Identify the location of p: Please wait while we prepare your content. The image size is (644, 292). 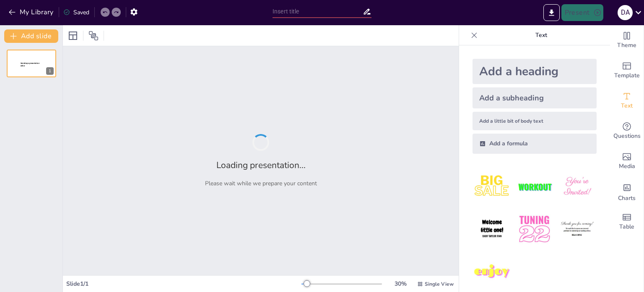
(261, 183).